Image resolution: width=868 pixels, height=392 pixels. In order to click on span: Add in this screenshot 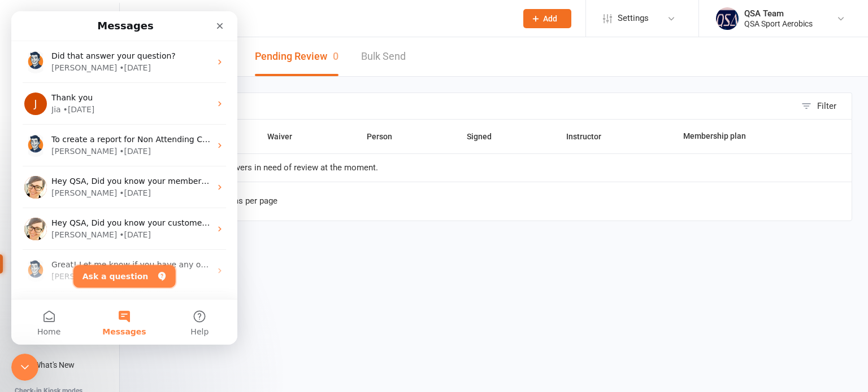, I will do `click(550, 19)`.